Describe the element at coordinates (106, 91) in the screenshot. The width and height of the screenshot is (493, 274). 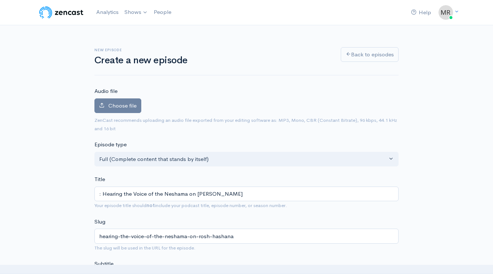
I see `label: Audio file` at that location.